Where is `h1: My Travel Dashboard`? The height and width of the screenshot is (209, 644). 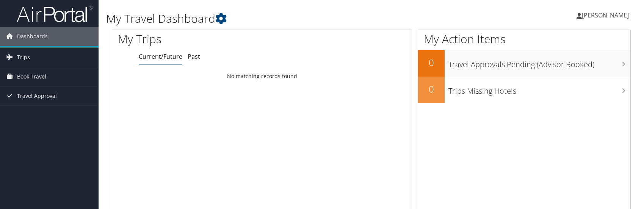 h1: My Travel Dashboard is located at coordinates (283, 19).